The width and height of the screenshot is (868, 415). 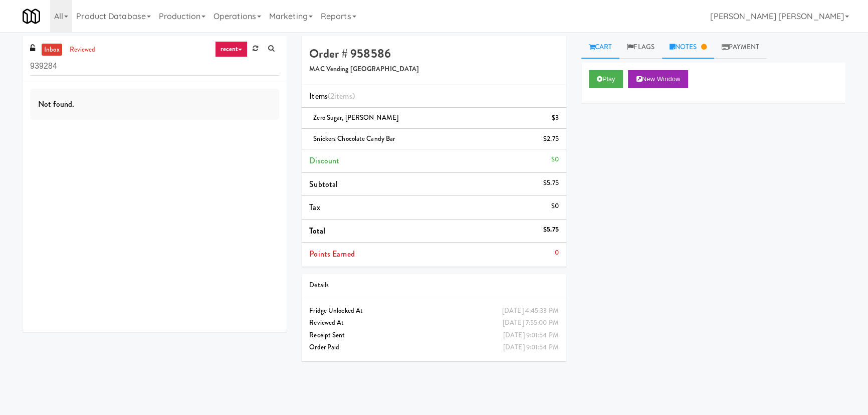 What do you see at coordinates (331, 96) in the screenshot?
I see `span: Items` at bounding box center [331, 96].